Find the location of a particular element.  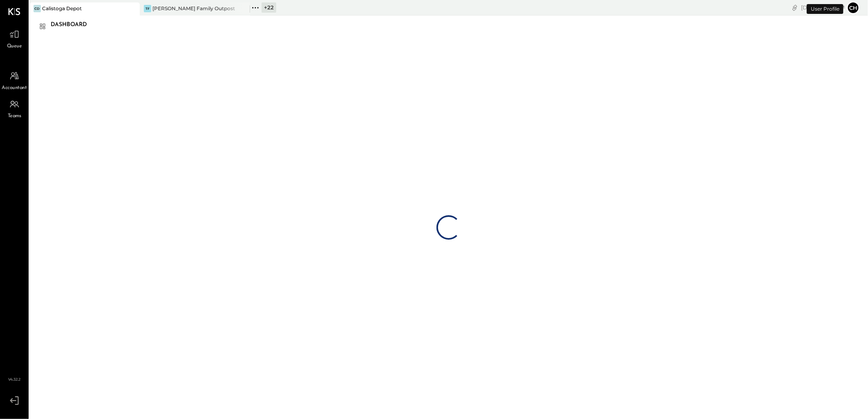

div: Dashboard is located at coordinates (73, 25).